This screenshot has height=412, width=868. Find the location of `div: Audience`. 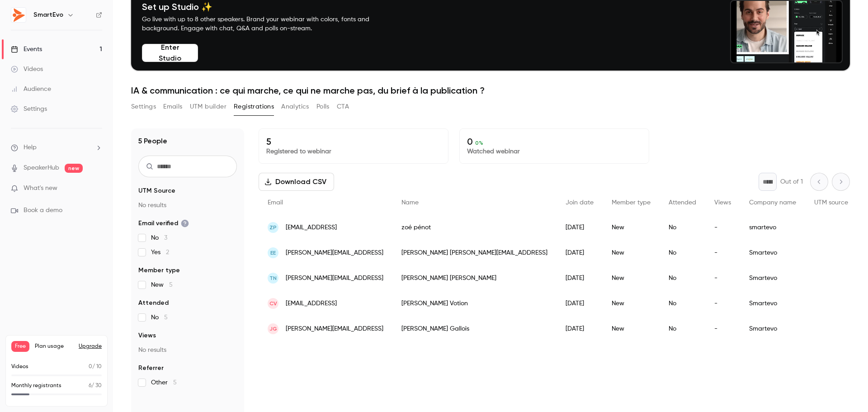

div: Audience is located at coordinates (31, 89).